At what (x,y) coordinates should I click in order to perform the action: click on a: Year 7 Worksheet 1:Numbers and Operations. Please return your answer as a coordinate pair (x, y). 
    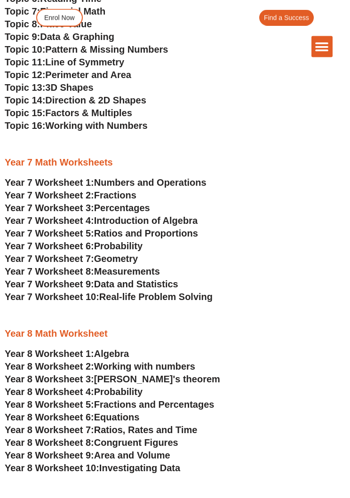
    Looking at the image, I should click on (105, 183).